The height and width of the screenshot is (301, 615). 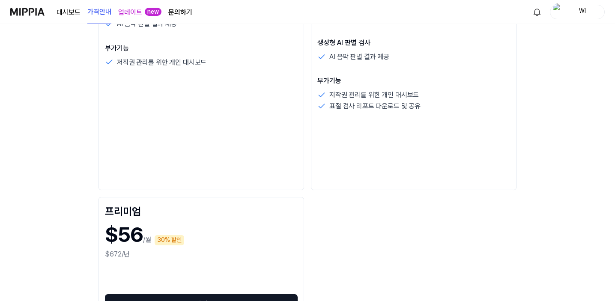 What do you see at coordinates (124, 235) in the screenshot?
I see `h1: $56` at bounding box center [124, 235].